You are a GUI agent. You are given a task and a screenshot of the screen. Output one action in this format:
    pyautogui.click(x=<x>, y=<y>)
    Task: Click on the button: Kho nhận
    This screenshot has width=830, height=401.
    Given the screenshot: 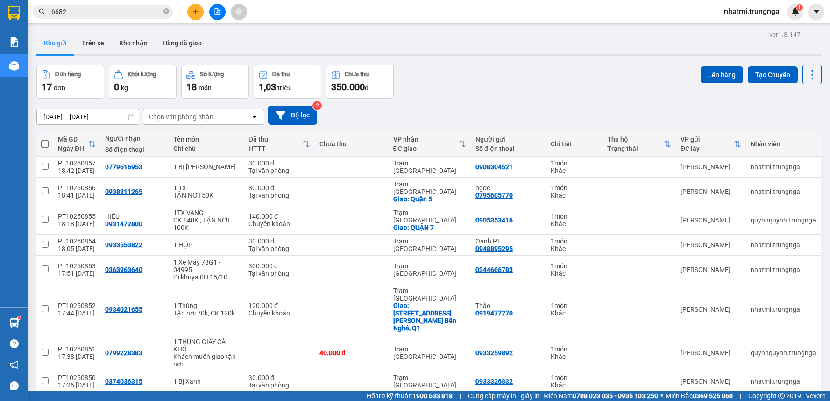 What is the action you would take?
    pyautogui.click(x=133, y=43)
    